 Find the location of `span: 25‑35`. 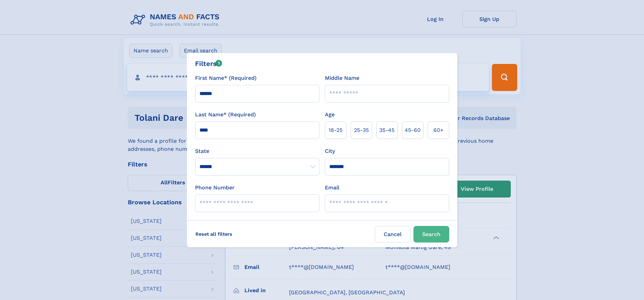

span: 25‑35 is located at coordinates (361, 130).